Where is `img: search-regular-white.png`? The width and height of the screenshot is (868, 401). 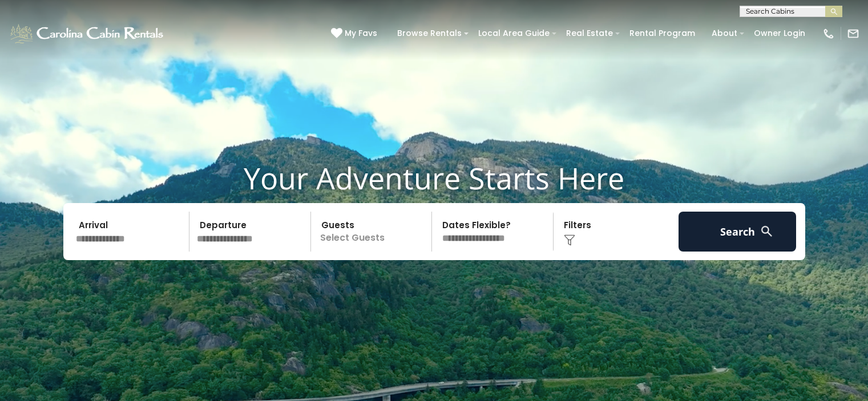 img: search-regular-white.png is located at coordinates (767, 231).